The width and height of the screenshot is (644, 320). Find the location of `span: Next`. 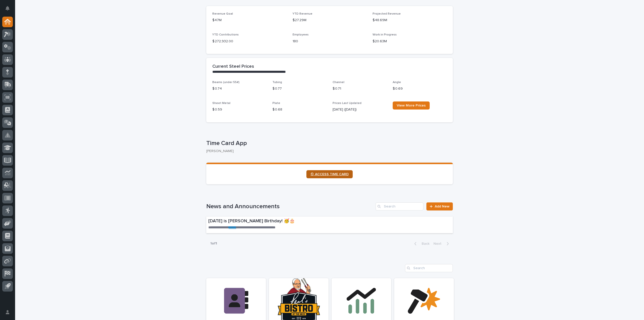

span: Next is located at coordinates (439, 244).